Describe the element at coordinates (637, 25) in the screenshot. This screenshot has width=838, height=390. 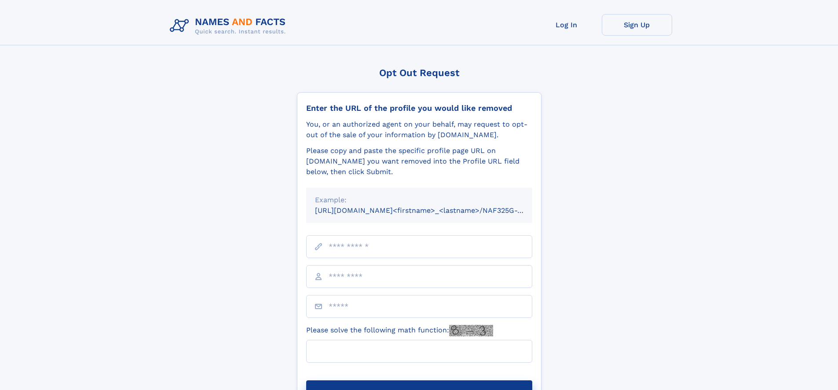
I see `a: Sign Up` at that location.